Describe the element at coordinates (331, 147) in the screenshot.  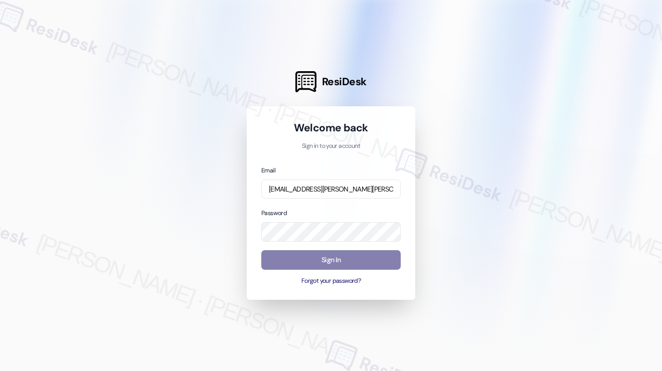
I see `p: Sign in to your account` at that location.